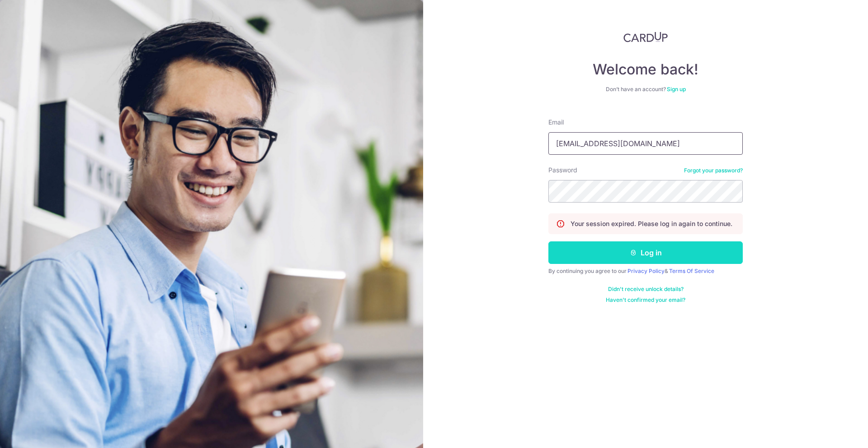 The height and width of the screenshot is (448, 868). I want to click on a: Didn't receive unlock details?, so click(645, 290).